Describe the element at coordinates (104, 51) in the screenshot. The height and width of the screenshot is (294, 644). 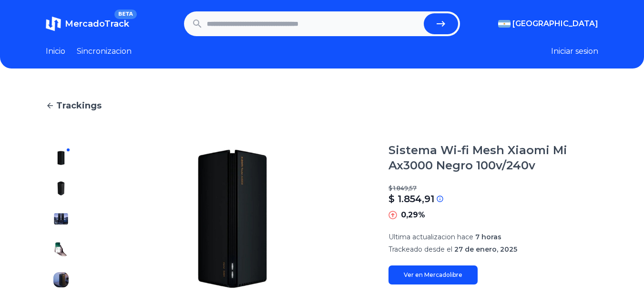
I see `a: Sincronizacion` at that location.